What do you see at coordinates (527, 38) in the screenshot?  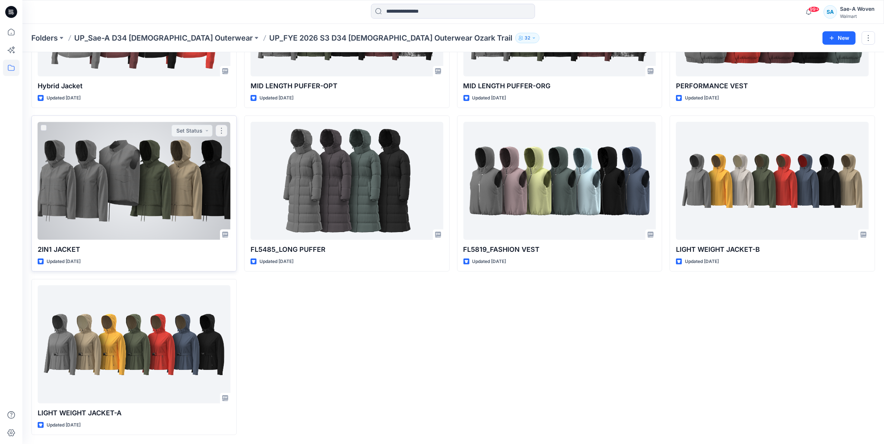 I see `button: 32` at bounding box center [527, 38].